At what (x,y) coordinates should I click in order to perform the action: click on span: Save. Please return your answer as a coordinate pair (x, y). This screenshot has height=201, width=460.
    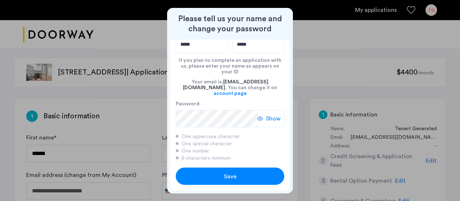
    Looking at the image, I should click on (230, 177).